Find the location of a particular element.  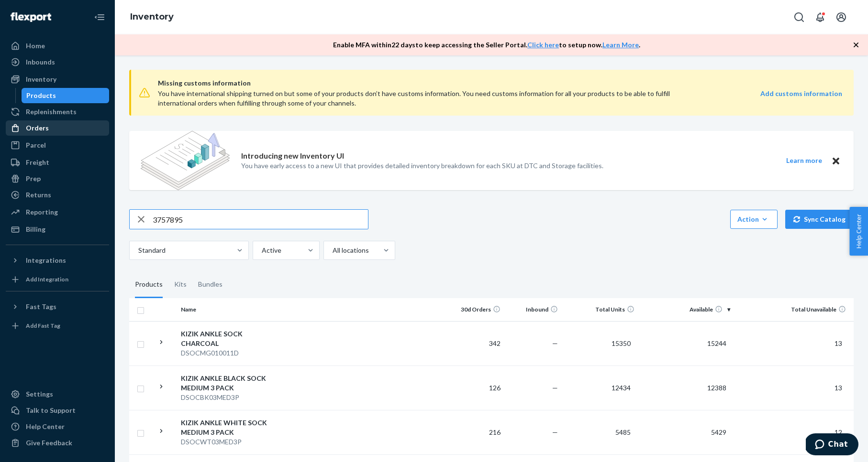

a: Prep is located at coordinates (58, 179).